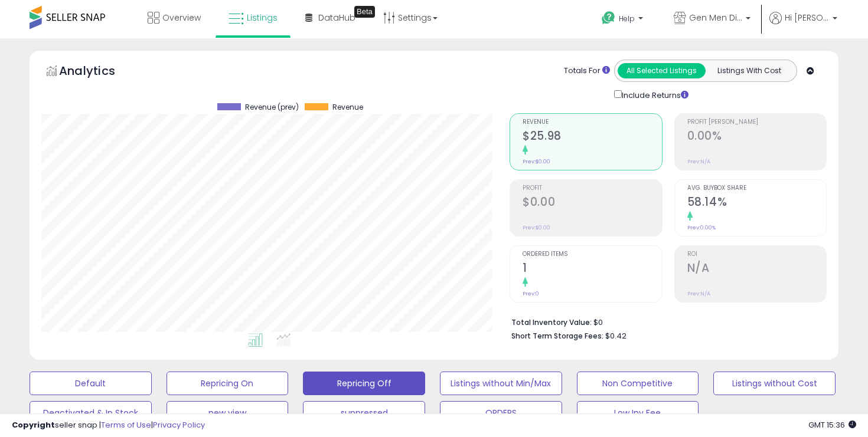  Describe the element at coordinates (716, 18) in the screenshot. I see `span: Gen Men Distributor` at that location.